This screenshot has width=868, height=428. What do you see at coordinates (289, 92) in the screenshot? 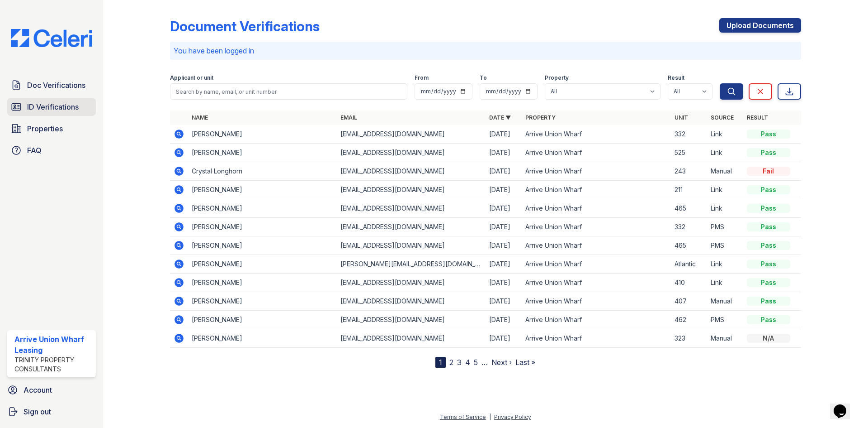
I see `input: Search by name, email, or unit number` at bounding box center [289, 92].